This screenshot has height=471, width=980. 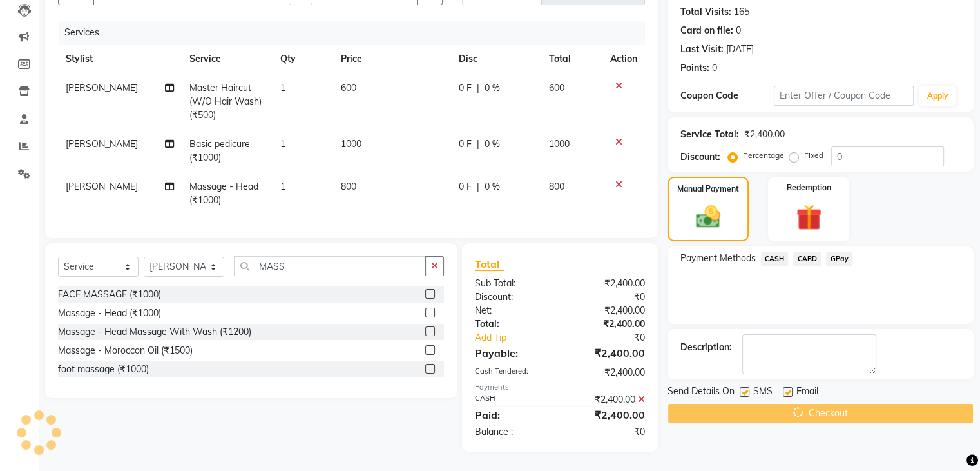 I want to click on span: Email, so click(x=807, y=392).